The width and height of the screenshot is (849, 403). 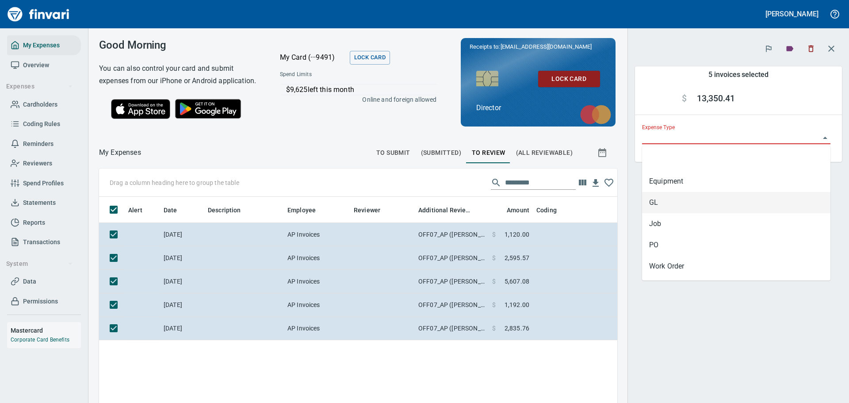 I want to click on span: Permissions, so click(x=40, y=301).